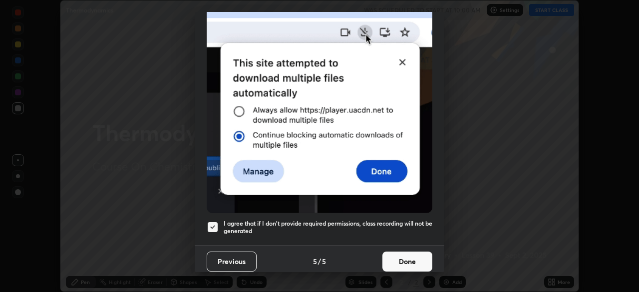  Describe the element at coordinates (232, 262) in the screenshot. I see `button: Previous` at that location.